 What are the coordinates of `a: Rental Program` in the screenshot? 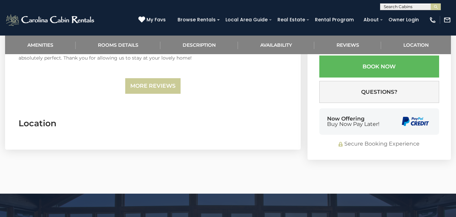 It's located at (334, 20).